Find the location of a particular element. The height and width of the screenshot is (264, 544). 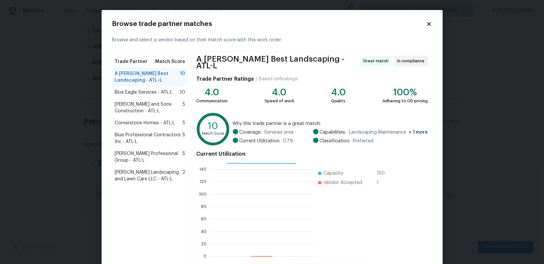

span: Capabilities: is located at coordinates (333, 132).